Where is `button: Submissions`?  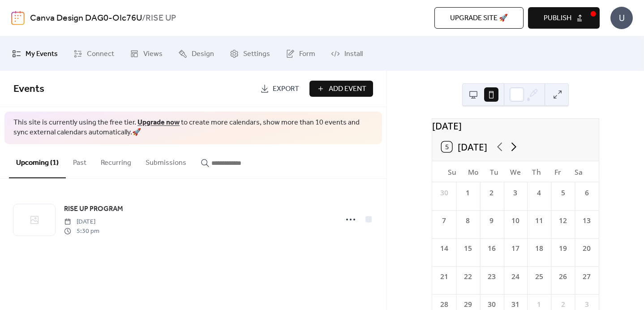 button: Submissions is located at coordinates (166, 161).